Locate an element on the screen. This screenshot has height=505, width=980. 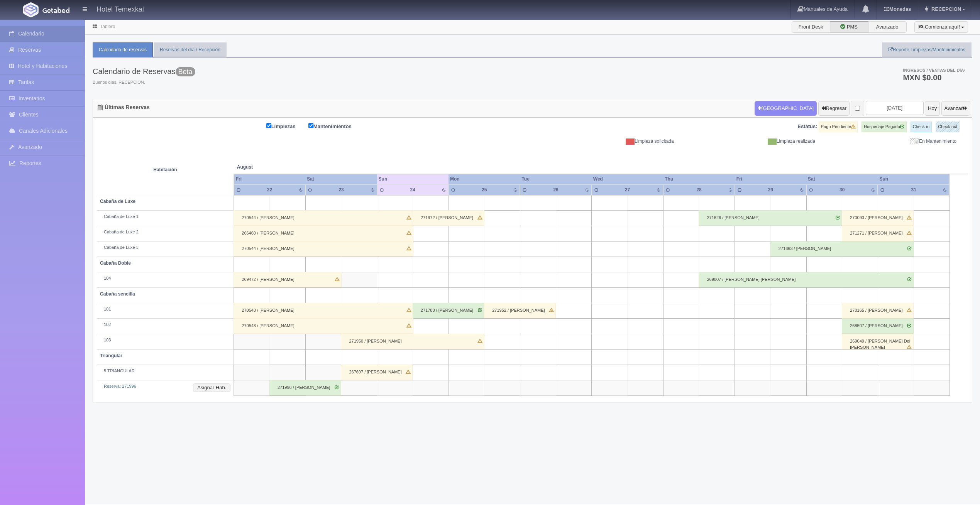
div: 25 is located at coordinates (484, 190).